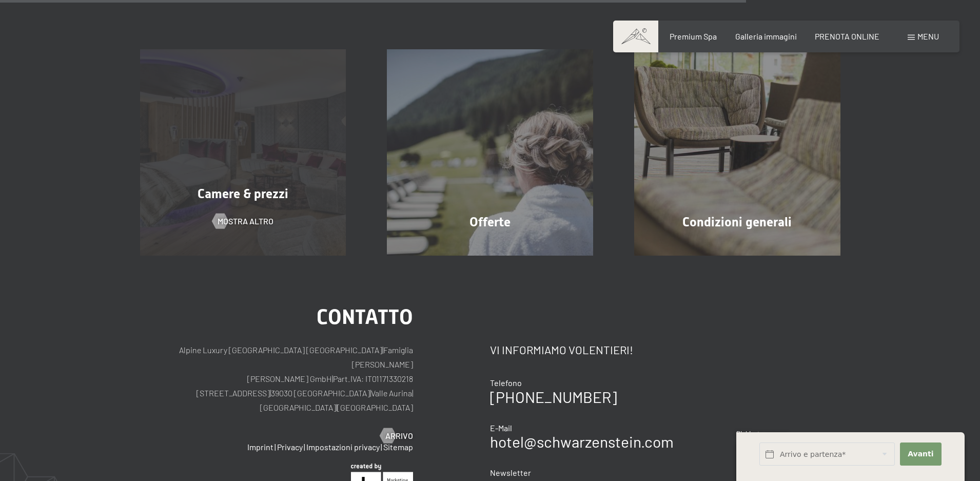 The image size is (980, 481). What do you see at coordinates (848, 36) in the screenshot?
I see `a: PRENOTA ONLINE` at bounding box center [848, 36].